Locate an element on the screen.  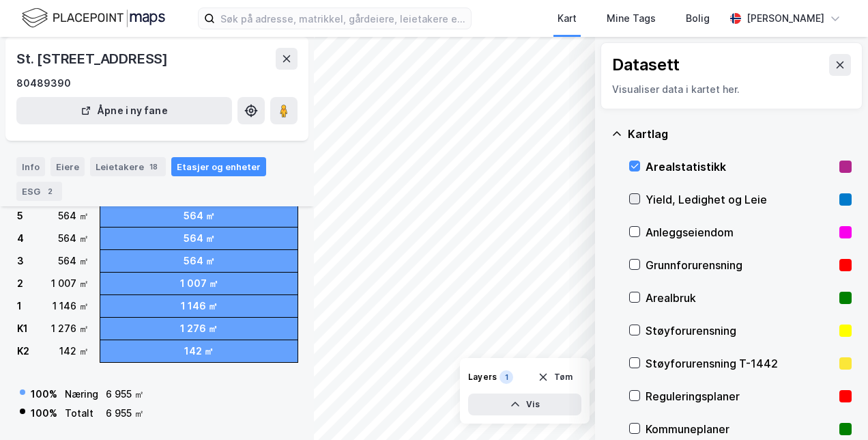
div: Yield, Ledighet og Leie is located at coordinates (740, 200).